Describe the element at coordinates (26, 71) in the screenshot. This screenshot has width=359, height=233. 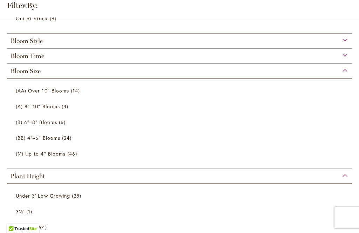
I see `span: Bloom Size` at that location.